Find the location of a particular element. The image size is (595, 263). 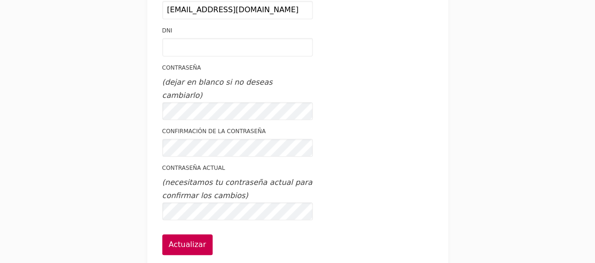

label: Contraseña actual is located at coordinates (238, 168).